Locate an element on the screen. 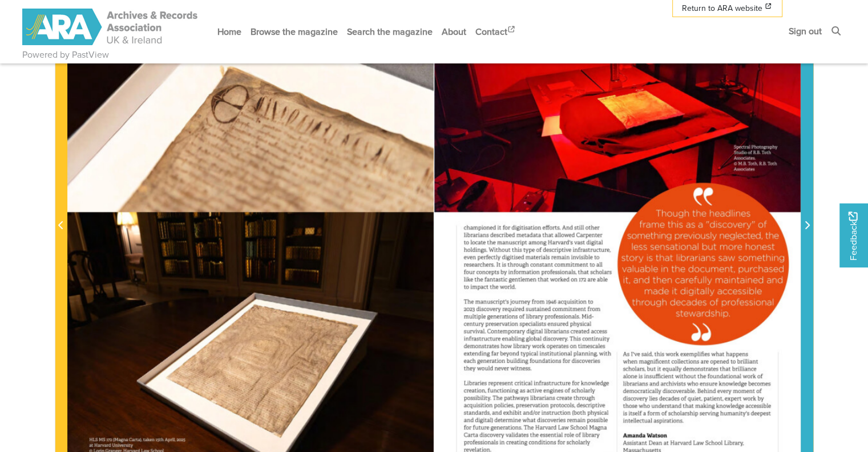 The width and height of the screenshot is (868, 452). a: Sign out is located at coordinates (805, 31).